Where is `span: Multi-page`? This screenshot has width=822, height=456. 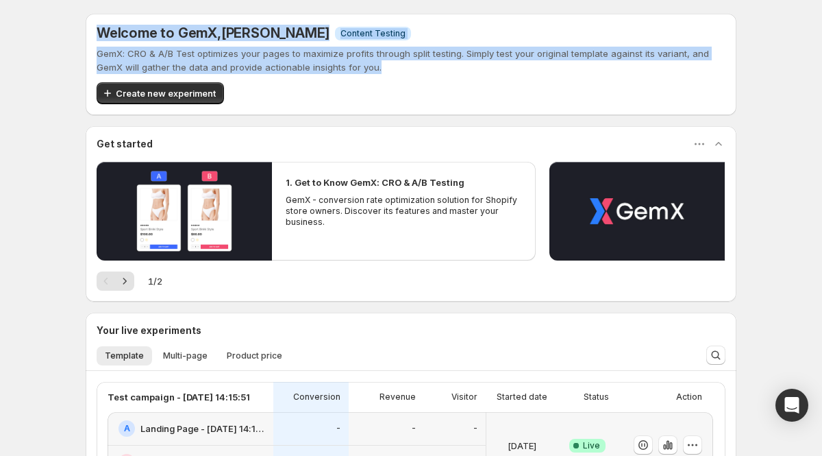 span: Multi-page is located at coordinates (185, 356).